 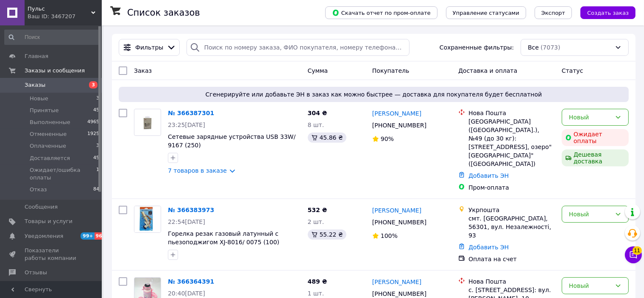 I want to click on span: Главная, so click(x=36, y=56).